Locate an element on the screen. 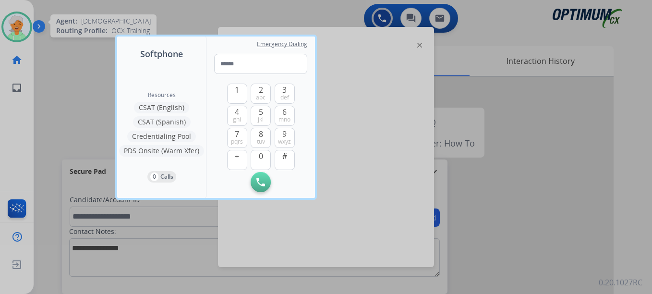 This screenshot has width=652, height=294. button: 2abc is located at coordinates (261, 94).